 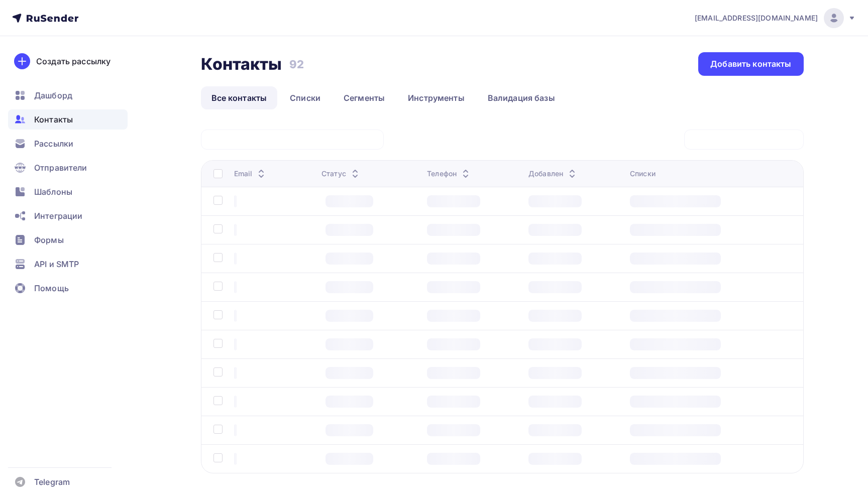 What do you see at coordinates (53, 96) in the screenshot?
I see `span: Дашборд` at bounding box center [53, 96].